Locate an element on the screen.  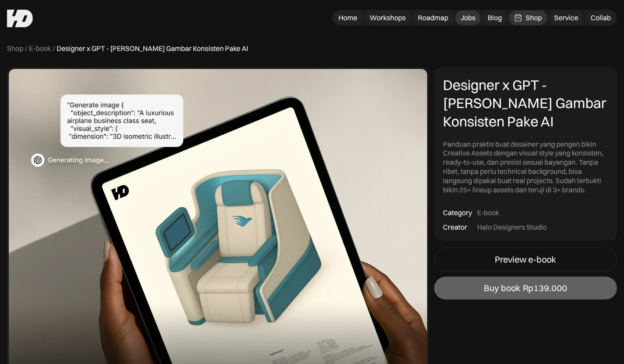
a: Preview e-book is located at coordinates (526, 260).